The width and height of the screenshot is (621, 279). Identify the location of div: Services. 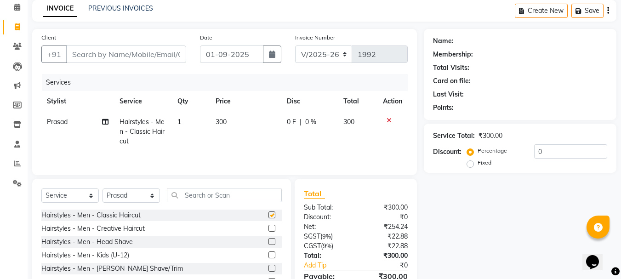
(229, 82).